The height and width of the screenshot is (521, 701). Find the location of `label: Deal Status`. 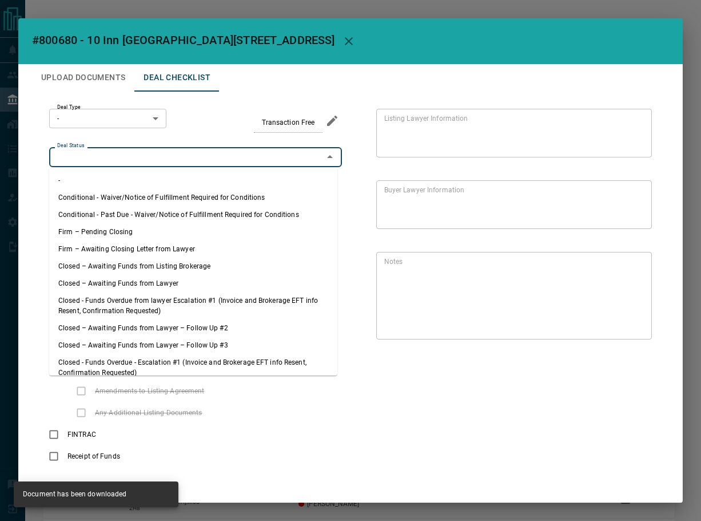

label: Deal Status is located at coordinates (70, 145).